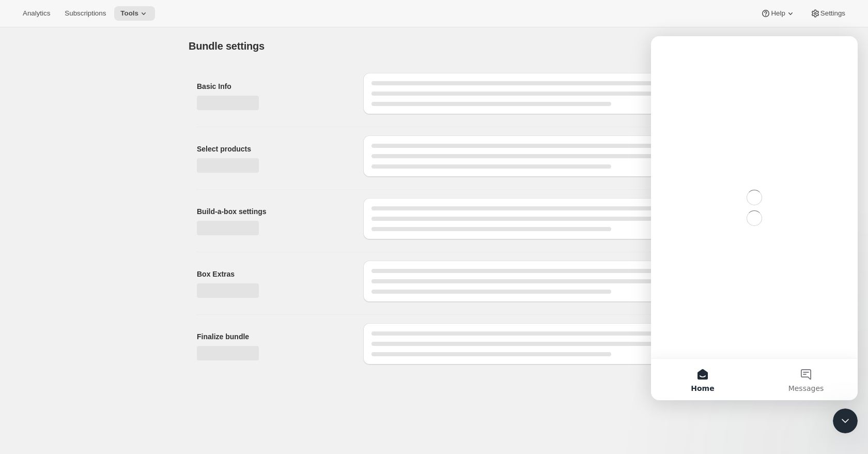 The width and height of the screenshot is (868, 454). Describe the element at coordinates (272, 274) in the screenshot. I see `h2: Box Extras` at that location.